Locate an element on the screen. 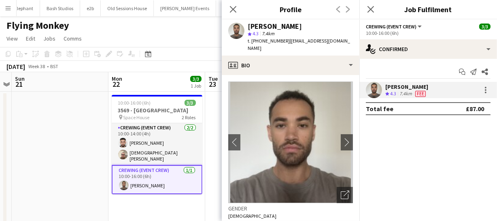 This screenshot has height=221, width=497. span: Fee is located at coordinates (420, 93).